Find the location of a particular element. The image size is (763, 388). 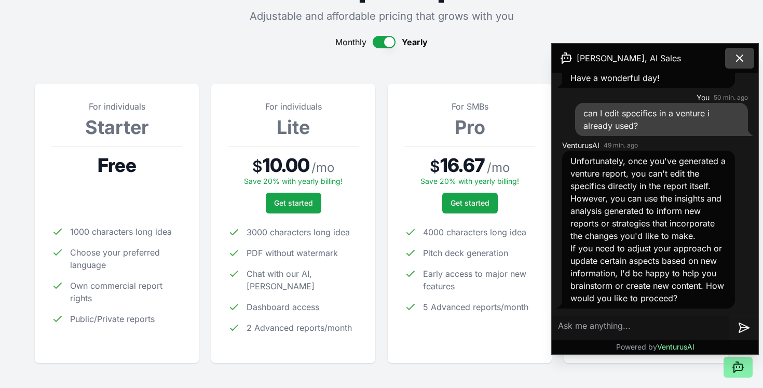

span: Free is located at coordinates (116, 165).